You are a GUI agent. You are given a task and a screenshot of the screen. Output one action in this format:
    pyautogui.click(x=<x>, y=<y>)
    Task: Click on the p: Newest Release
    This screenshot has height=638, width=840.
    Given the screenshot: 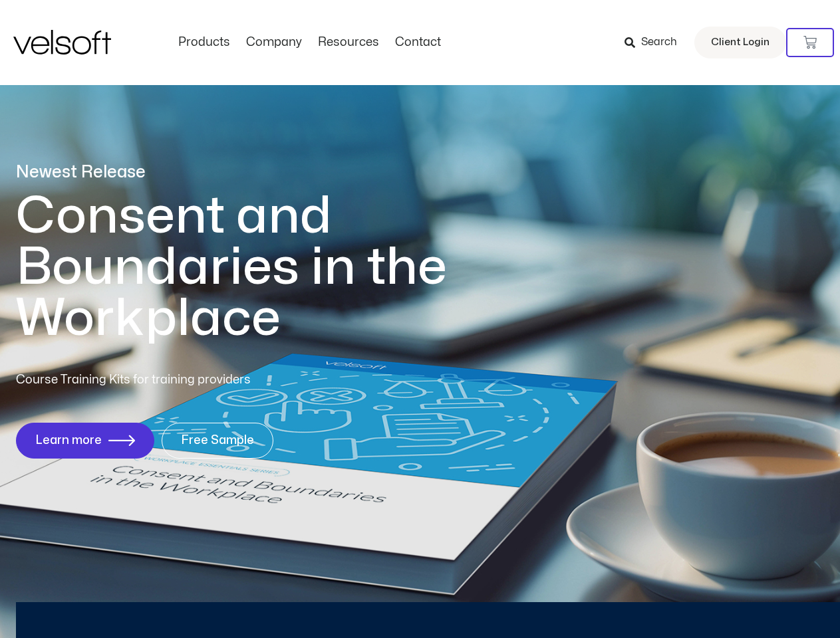 What is the action you would take?
    pyautogui.click(x=259, y=173)
    